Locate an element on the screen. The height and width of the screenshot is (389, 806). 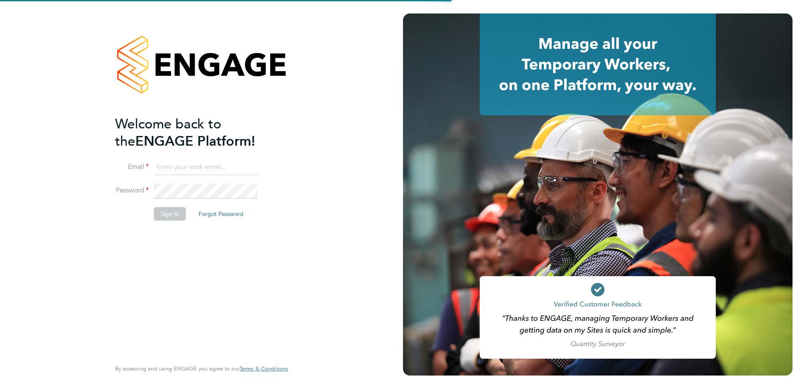
span: By accessing and using ENGAGE you agree to our is located at coordinates (201, 369).